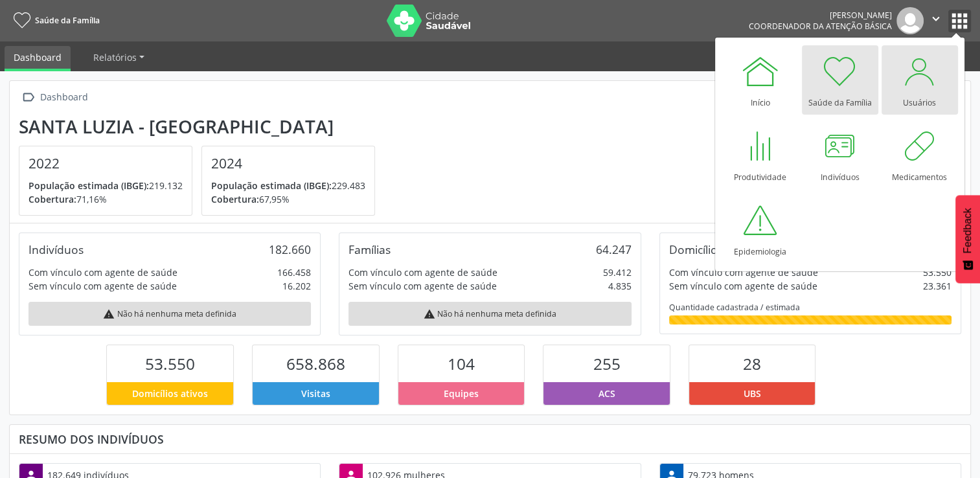 The image size is (980, 478). What do you see at coordinates (115, 57) in the screenshot?
I see `span: Relatórios` at bounding box center [115, 57].